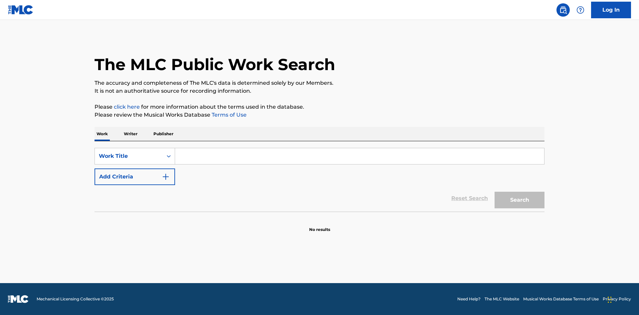 The image size is (639, 315). Describe the element at coordinates (319, 91) in the screenshot. I see `p: It is not an authoritative source for recording information.` at that location.